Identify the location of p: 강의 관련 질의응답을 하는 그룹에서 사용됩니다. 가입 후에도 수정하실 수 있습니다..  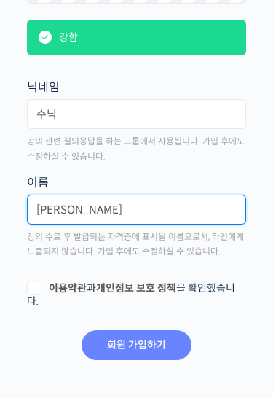
(137, 149).